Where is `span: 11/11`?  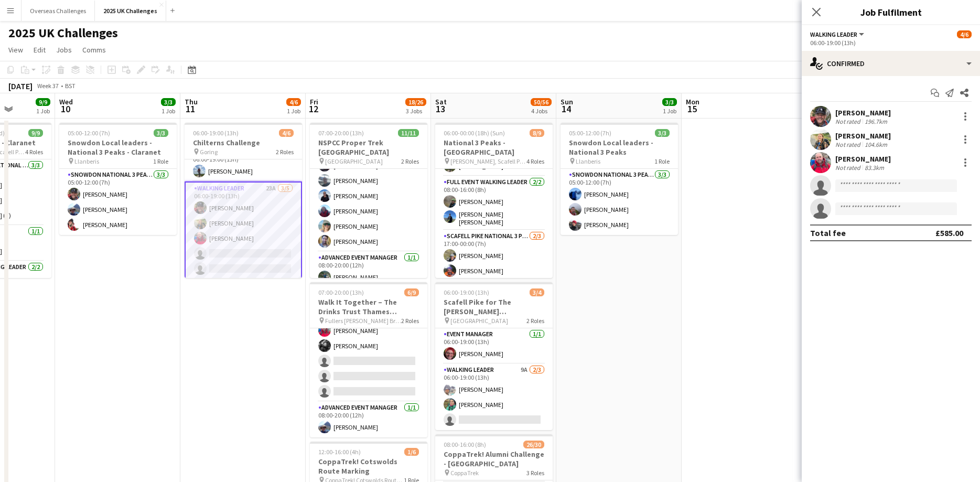 span: 11/11 is located at coordinates (408, 133).